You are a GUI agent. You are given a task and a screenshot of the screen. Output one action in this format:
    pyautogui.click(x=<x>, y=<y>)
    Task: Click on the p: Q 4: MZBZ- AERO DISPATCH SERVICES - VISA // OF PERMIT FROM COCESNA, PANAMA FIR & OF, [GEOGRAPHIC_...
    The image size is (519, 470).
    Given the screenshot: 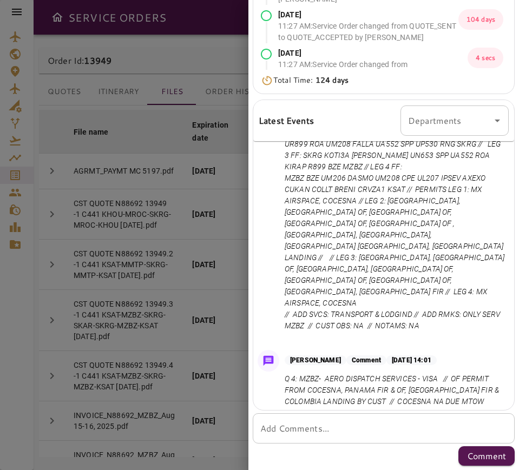 What is the action you would take?
    pyautogui.click(x=394, y=390)
    